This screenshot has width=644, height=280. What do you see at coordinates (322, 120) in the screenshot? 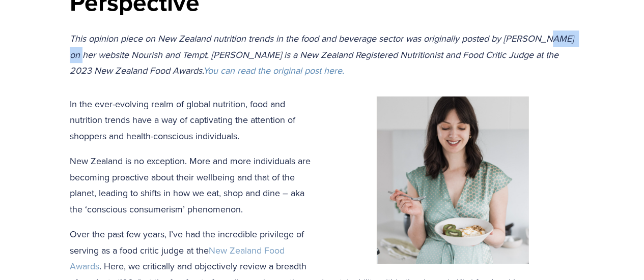
I see `p: In the ever-evolving realm of global nutrition, food and nutrition trends have a way of captivati...` at bounding box center [322, 120].